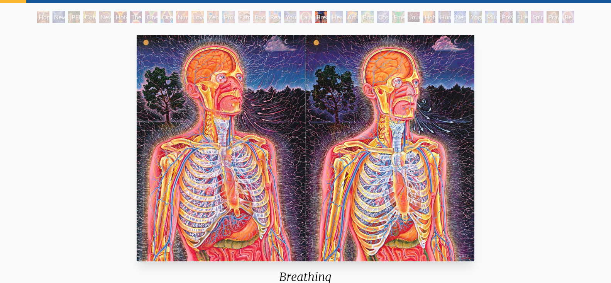 The width and height of the screenshot is (611, 283). What do you see at coordinates (90, 17) in the screenshot?
I see `div: Contemplation` at bounding box center [90, 17].